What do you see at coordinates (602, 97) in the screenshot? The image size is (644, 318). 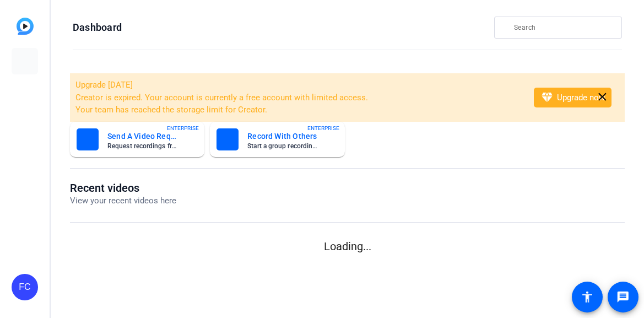 I see `mat-icon: close` at bounding box center [602, 97].